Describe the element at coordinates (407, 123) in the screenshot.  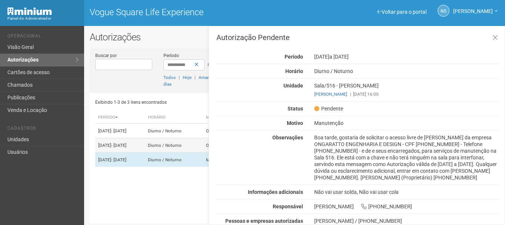
I see `div: Manutenção` at that location.